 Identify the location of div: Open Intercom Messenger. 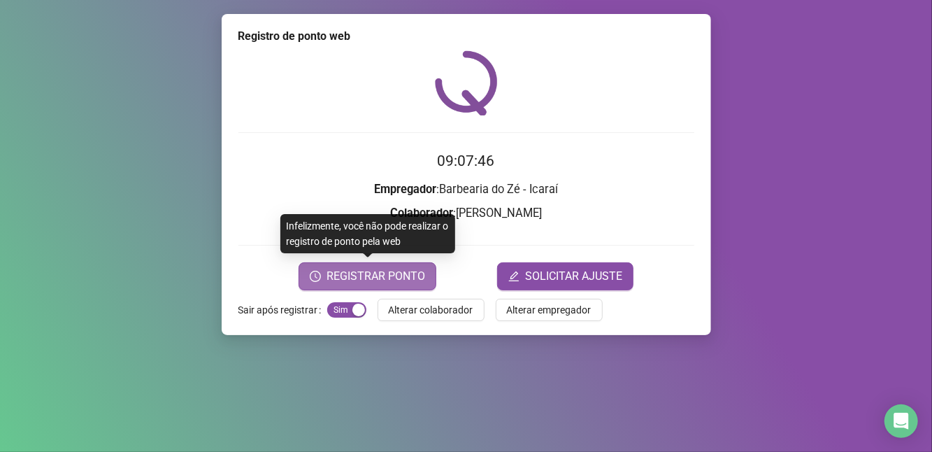
(901, 421).